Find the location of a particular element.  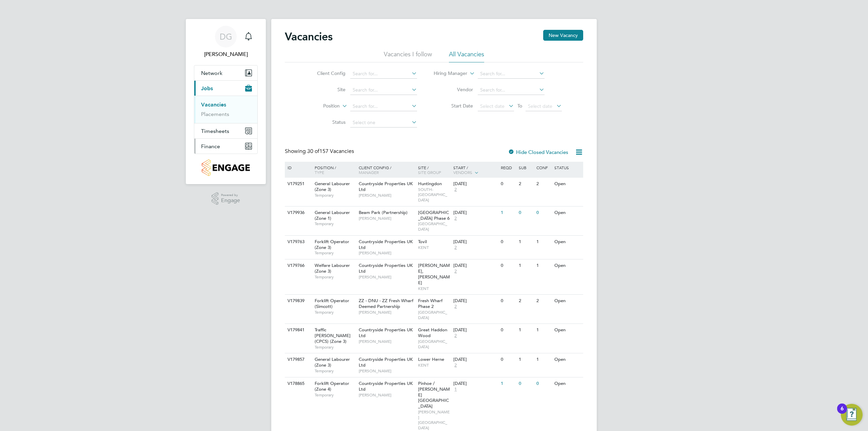

span: Lower Herne is located at coordinates (431, 359).